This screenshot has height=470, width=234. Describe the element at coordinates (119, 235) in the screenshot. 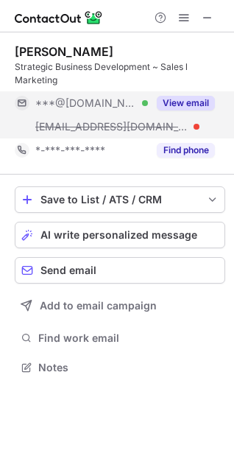

I see `span: AI write personalized message` at that location.